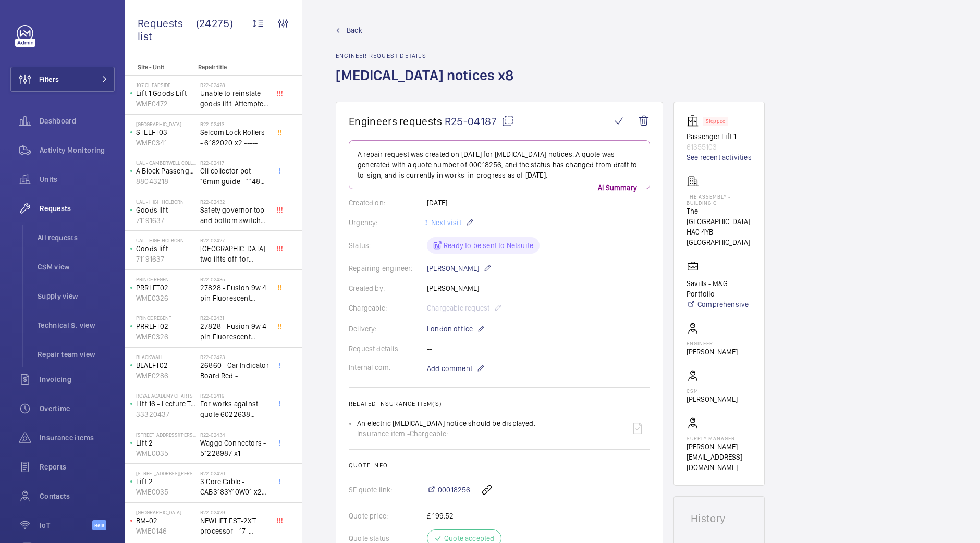  What do you see at coordinates (160, 68) in the screenshot?
I see `p: Site - Unit` at bounding box center [160, 68].